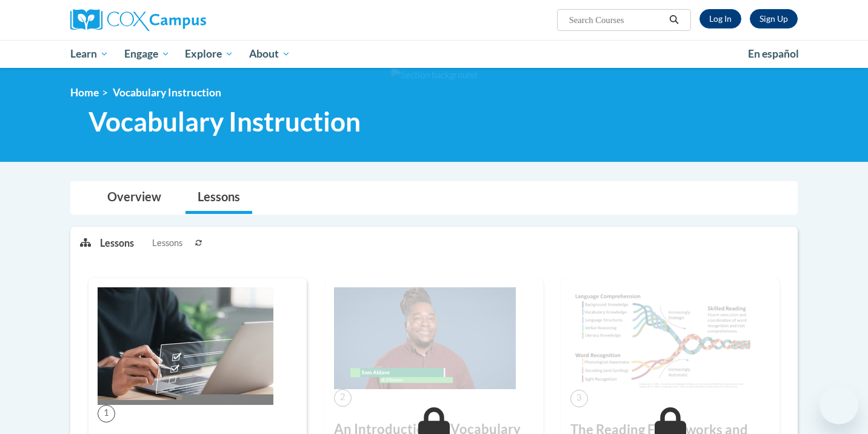 This screenshot has width=868, height=434. I want to click on span: 2, so click(342, 398).